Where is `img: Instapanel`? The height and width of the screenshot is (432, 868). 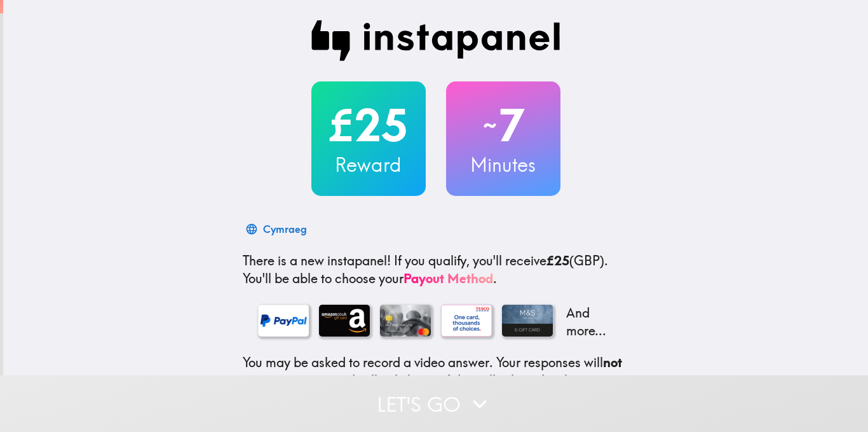 img: Instapanel is located at coordinates (436, 40).